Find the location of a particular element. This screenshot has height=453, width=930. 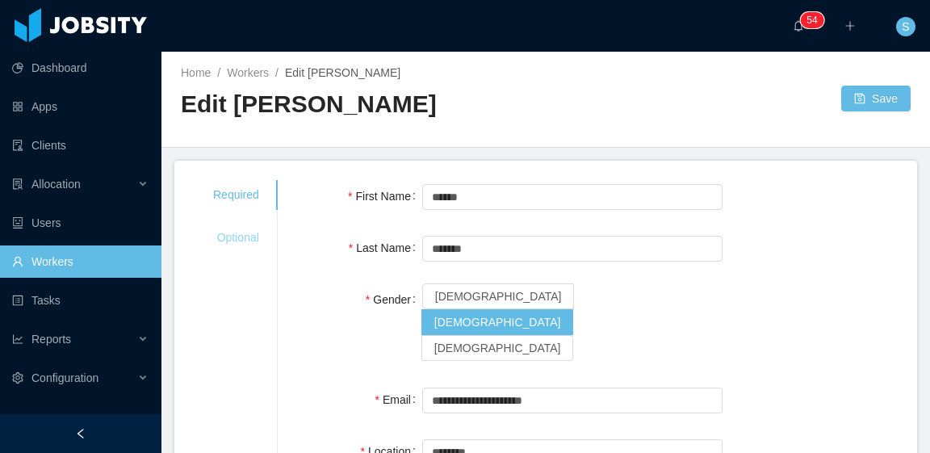

a: icon: auditClients is located at coordinates (80, 145).